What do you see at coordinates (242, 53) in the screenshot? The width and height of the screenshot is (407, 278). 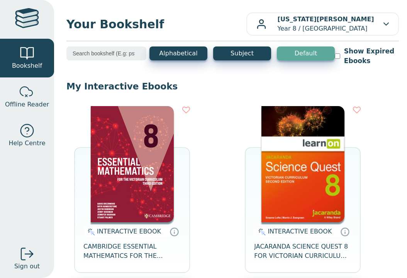 I see `button: Subject` at bounding box center [242, 53].